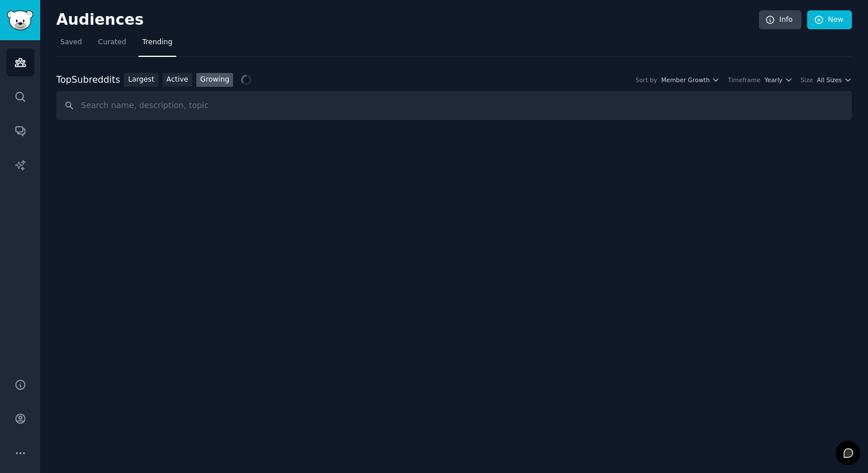 Image resolution: width=868 pixels, height=473 pixels. What do you see at coordinates (835, 80) in the screenshot?
I see `button: All Sizes` at bounding box center [835, 80].